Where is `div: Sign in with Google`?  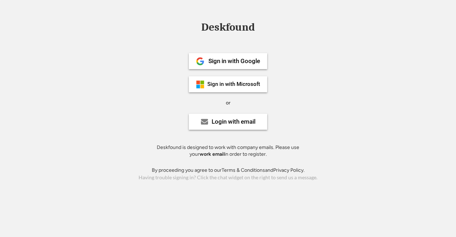 div: Sign in with Google is located at coordinates (234, 61).